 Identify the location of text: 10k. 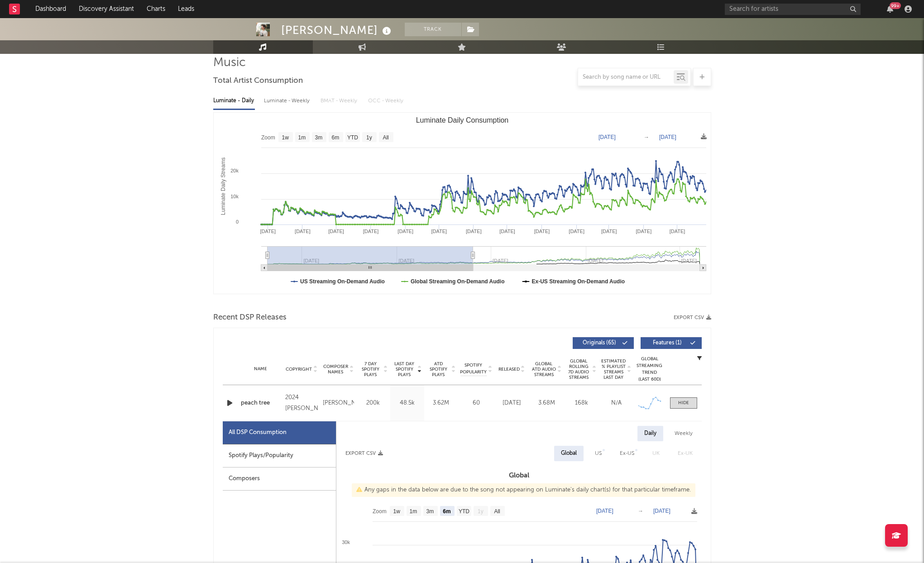
(234, 196).